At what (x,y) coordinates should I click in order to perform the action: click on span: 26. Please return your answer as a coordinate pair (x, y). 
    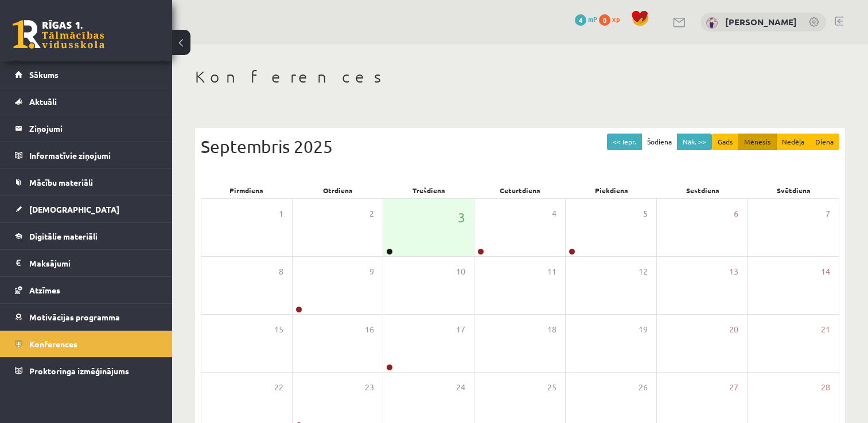
    Looking at the image, I should click on (643, 388).